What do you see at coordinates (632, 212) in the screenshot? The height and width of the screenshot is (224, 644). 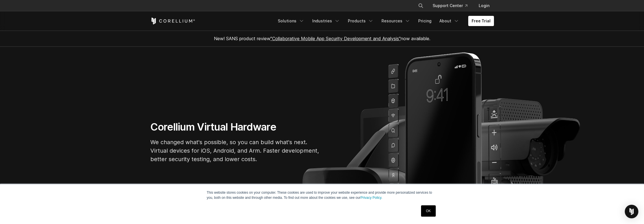 I see `div: Open Intercom Messenger` at bounding box center [632, 212].